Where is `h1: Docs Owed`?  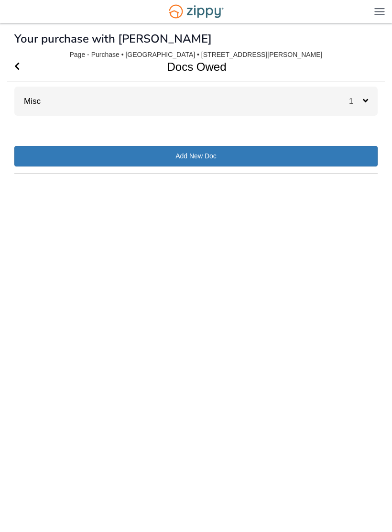
h1: Docs Owed is located at coordinates (190, 67).